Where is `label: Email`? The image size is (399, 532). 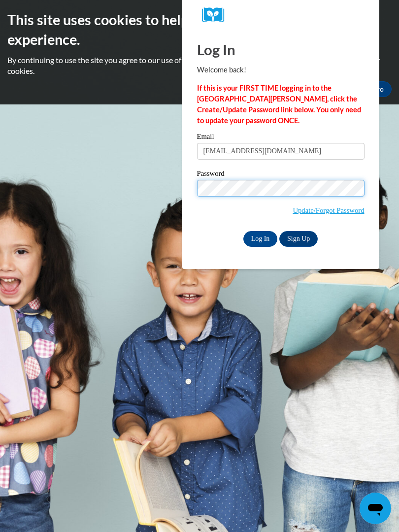 label: Email is located at coordinates (281, 138).